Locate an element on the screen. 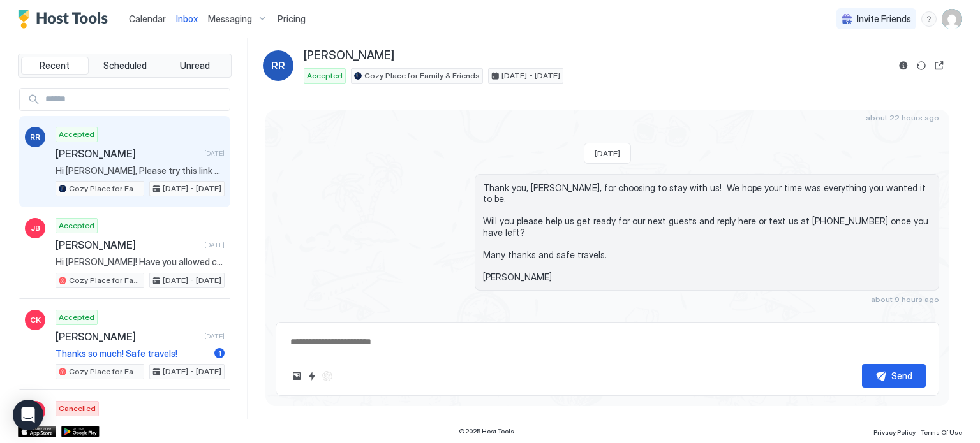  span: about 9 hours ago is located at coordinates (904, 299).